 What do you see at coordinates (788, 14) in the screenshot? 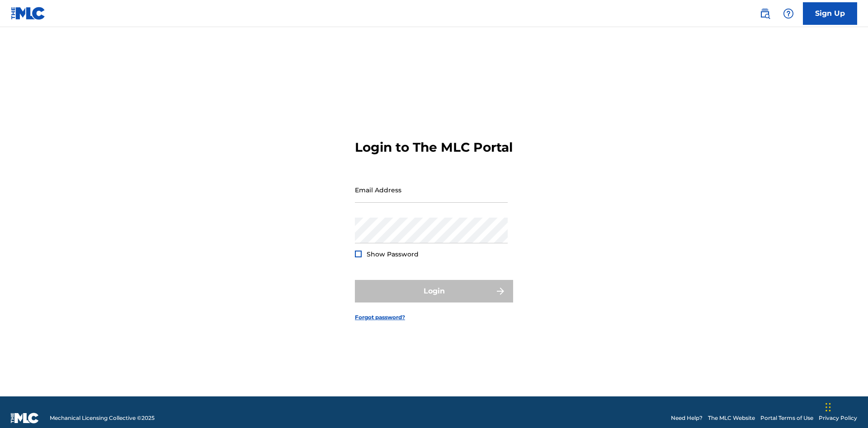
I see `img: help` at bounding box center [788, 14].